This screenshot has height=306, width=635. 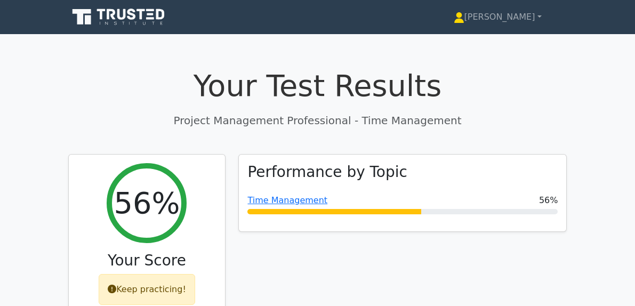 I want to click on h3: Performance by Topic, so click(x=327, y=172).